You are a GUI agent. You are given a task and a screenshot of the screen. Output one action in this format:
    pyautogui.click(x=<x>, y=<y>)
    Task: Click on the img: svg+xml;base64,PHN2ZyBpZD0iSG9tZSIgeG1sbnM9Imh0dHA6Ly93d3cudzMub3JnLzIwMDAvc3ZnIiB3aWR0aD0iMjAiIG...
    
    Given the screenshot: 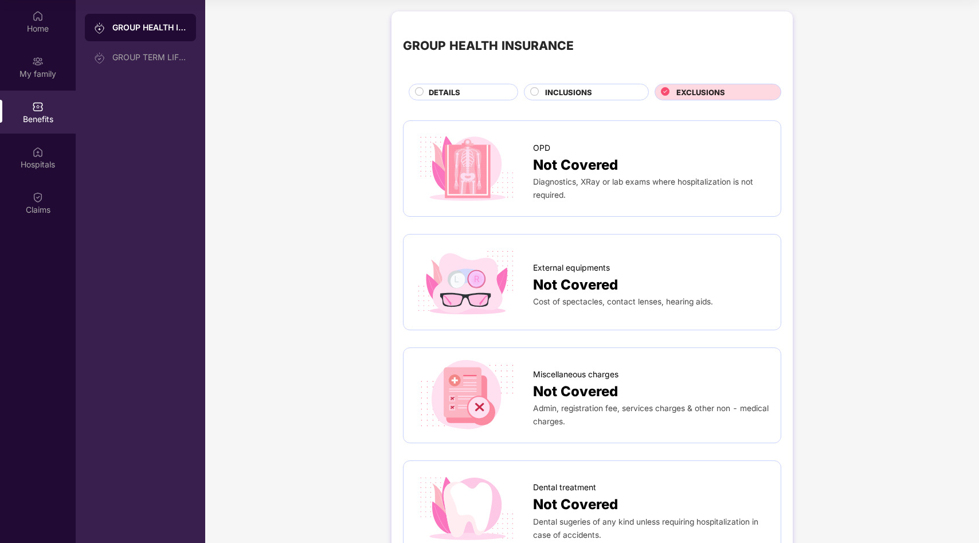 What is the action you would take?
    pyautogui.click(x=38, y=16)
    